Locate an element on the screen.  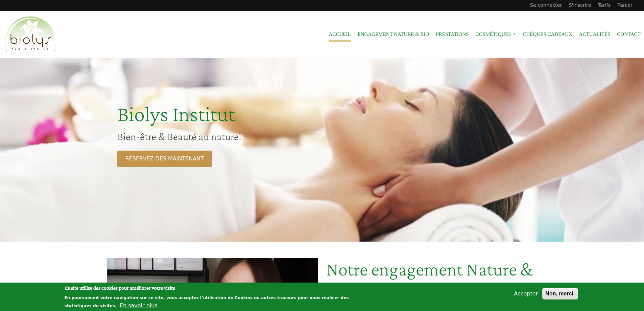
a: Actualités is located at coordinates (595, 34).